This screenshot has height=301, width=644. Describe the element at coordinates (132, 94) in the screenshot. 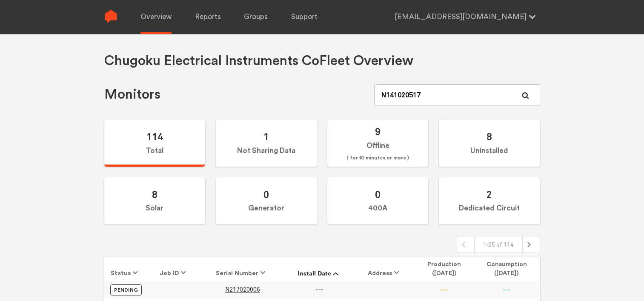

I see `h1: Monitors` at that location.